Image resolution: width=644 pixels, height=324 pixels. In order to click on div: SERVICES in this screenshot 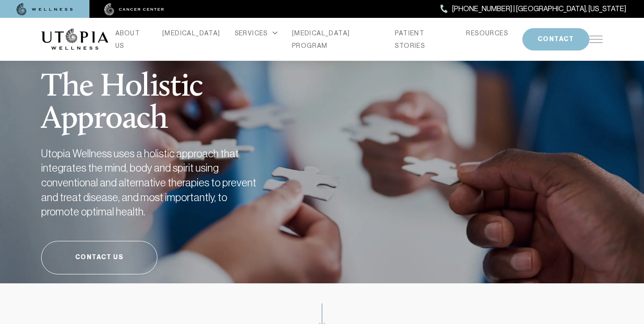, I will do `click(257, 33)`.